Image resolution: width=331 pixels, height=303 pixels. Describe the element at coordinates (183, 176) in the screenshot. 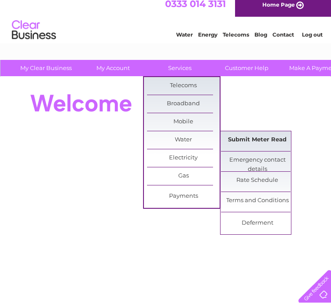

I see `a: Gas` at that location.